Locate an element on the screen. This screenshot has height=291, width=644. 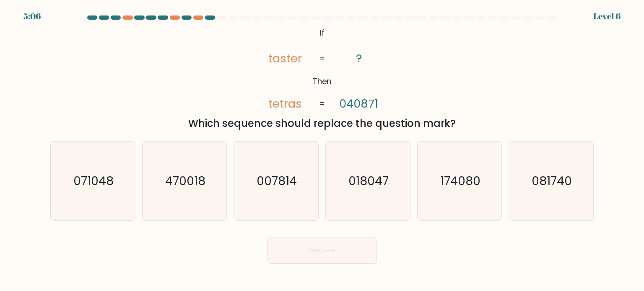
text: 174080 is located at coordinates (460, 181).